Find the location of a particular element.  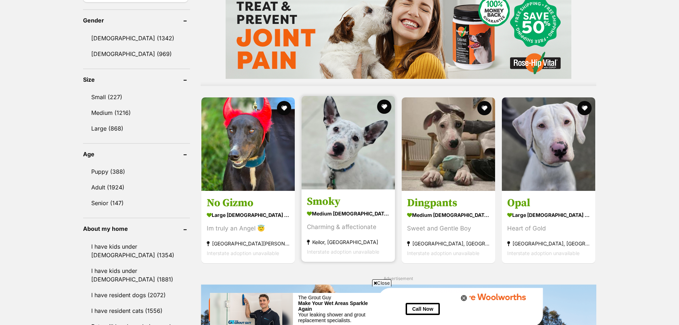

h3: No Gizmo is located at coordinates (248, 202).